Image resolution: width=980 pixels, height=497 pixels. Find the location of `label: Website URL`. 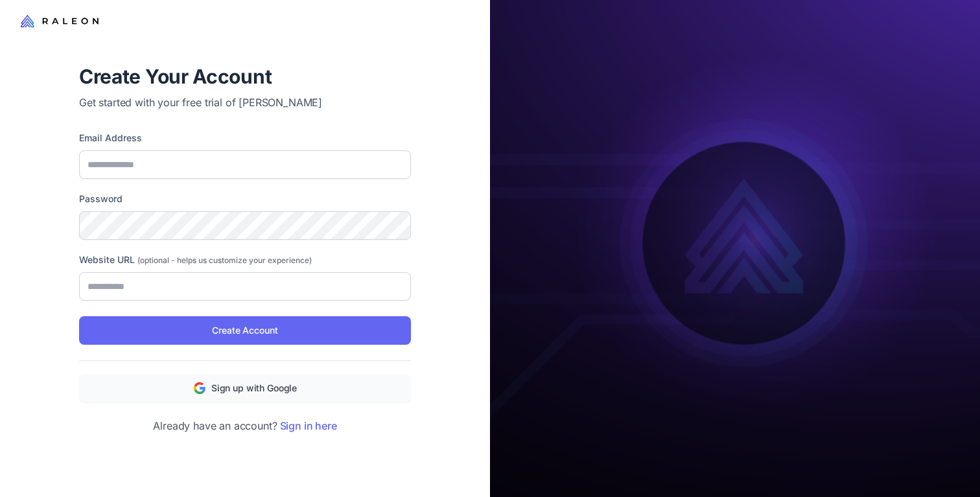

label: Website URL is located at coordinates (245, 259).